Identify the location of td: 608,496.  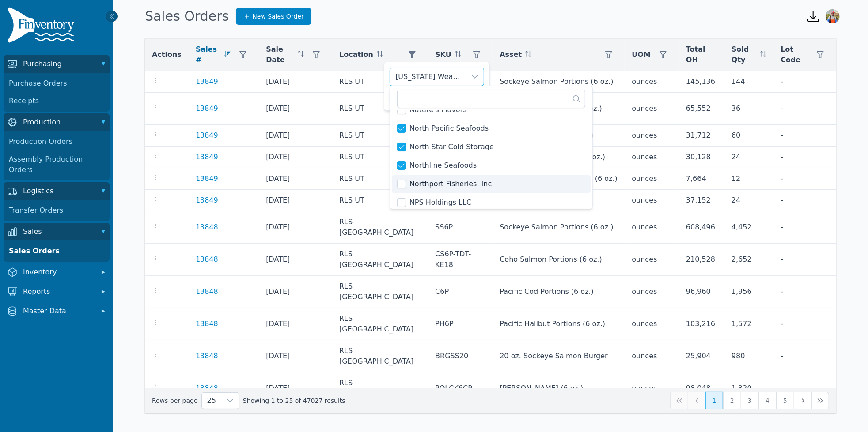
(701, 227).